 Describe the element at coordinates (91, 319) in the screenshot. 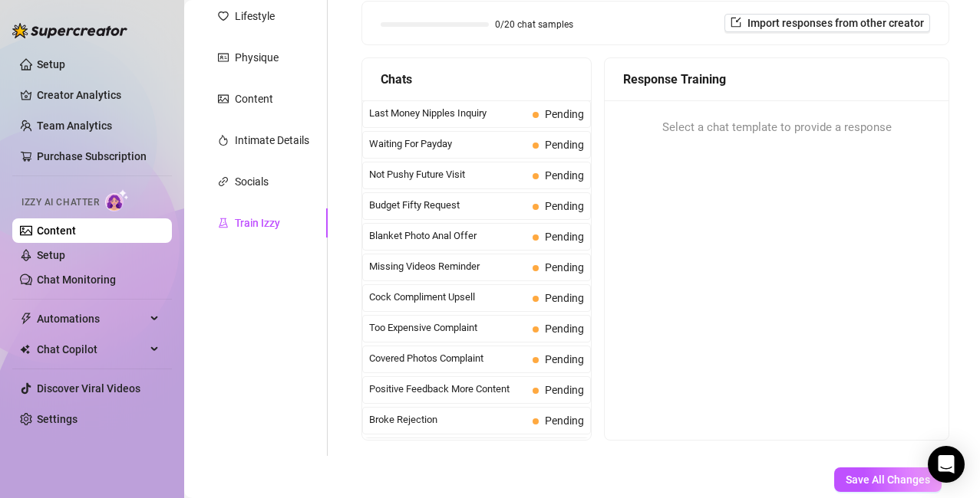

I see `span: Automations` at that location.